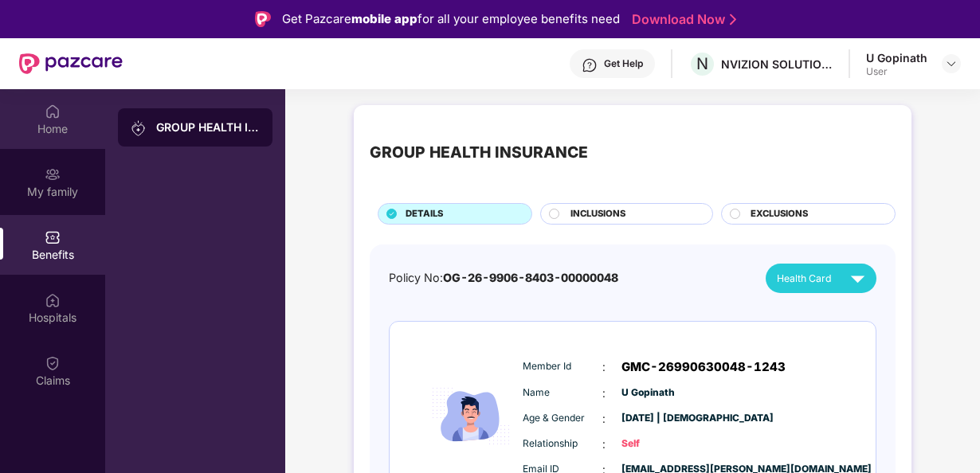 The height and width of the screenshot is (473, 980). Describe the element at coordinates (530, 277) in the screenshot. I see `span: OG-26-9906-8403-00000048` at that location.